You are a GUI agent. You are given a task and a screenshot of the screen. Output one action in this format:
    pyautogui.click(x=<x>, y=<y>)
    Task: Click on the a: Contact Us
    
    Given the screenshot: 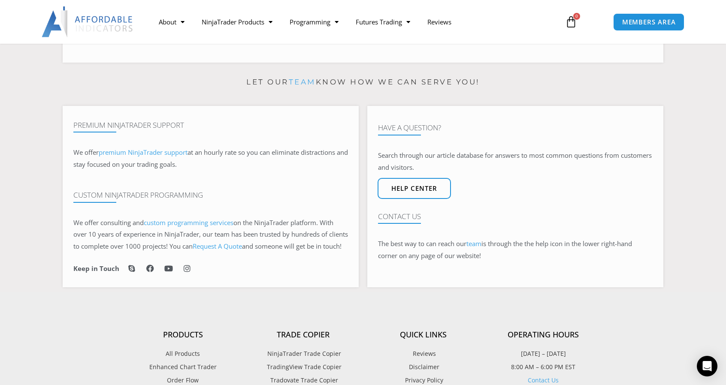 What is the action you would take?
    pyautogui.click(x=543, y=380)
    